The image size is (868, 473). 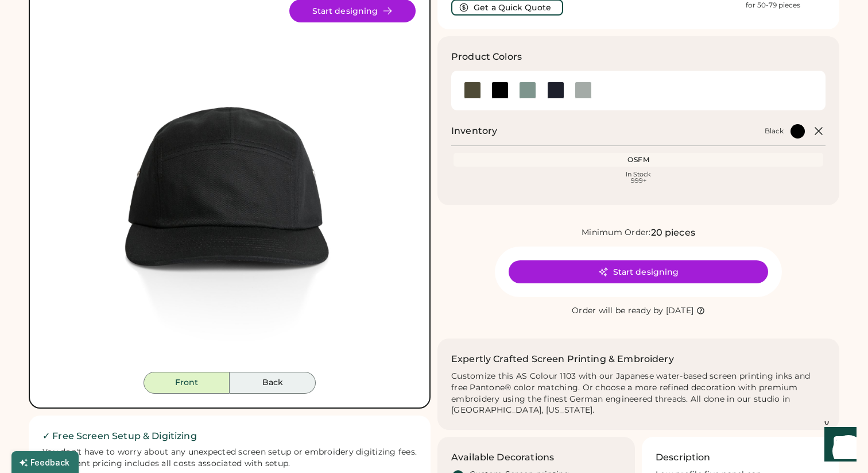 I want to click on div: In Stock 999+, so click(x=639, y=177).